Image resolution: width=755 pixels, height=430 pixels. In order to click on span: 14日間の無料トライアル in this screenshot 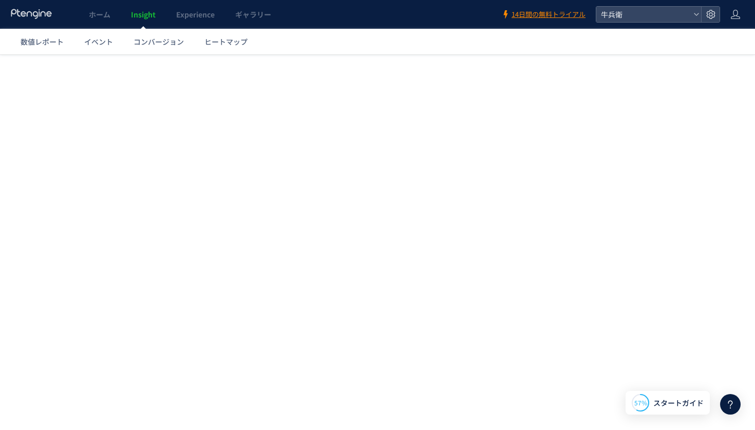, I will do `click(548, 14)`.